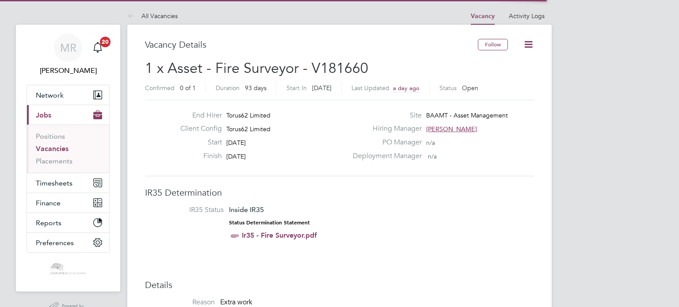  What do you see at coordinates (68, 243) in the screenshot?
I see `button: Preferences` at bounding box center [68, 243].